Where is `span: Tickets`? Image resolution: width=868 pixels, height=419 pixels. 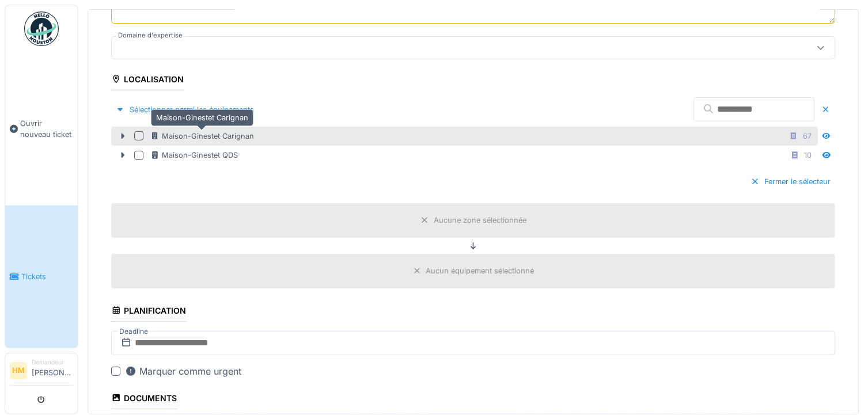
span: Tickets is located at coordinates (47, 276).